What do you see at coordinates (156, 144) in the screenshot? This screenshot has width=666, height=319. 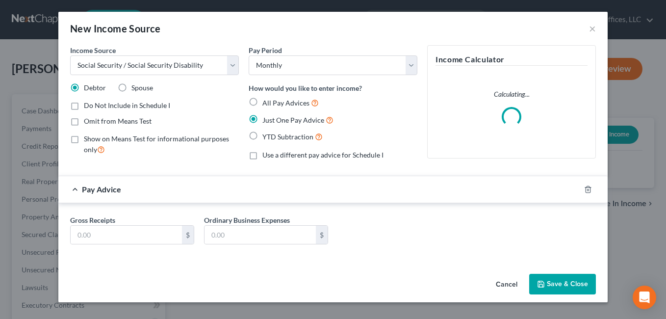 I see `span: Show on Means Test for informational purposes only` at bounding box center [156, 144].